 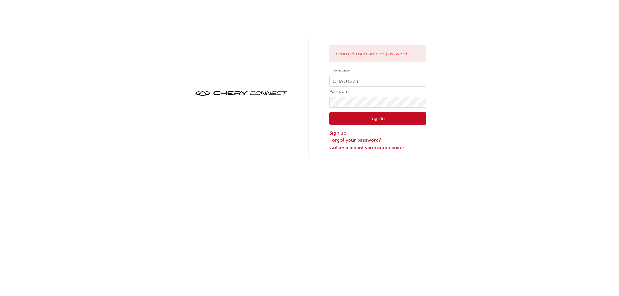 What do you see at coordinates (378, 92) in the screenshot?
I see `label: Password` at bounding box center [378, 92].